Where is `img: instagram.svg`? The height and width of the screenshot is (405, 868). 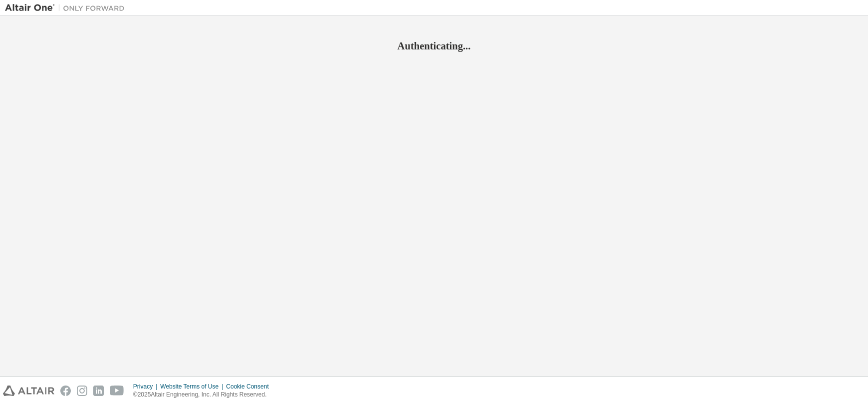
img: instagram.svg is located at coordinates (81, 390).